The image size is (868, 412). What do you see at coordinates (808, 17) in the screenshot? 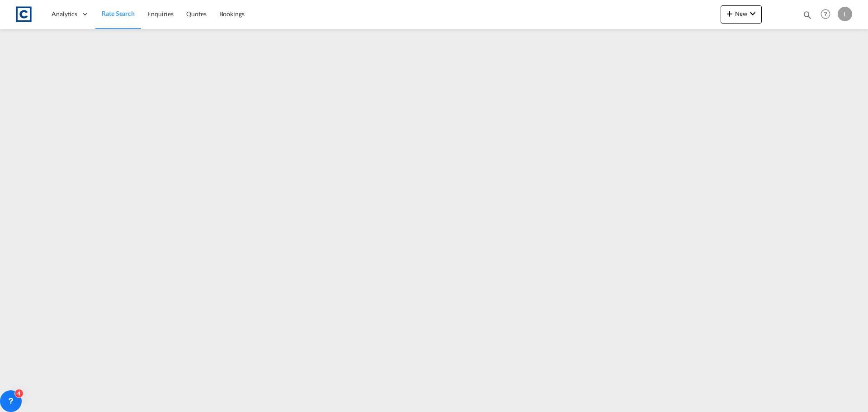
I see `div: icon-magnify` at bounding box center [808, 17].